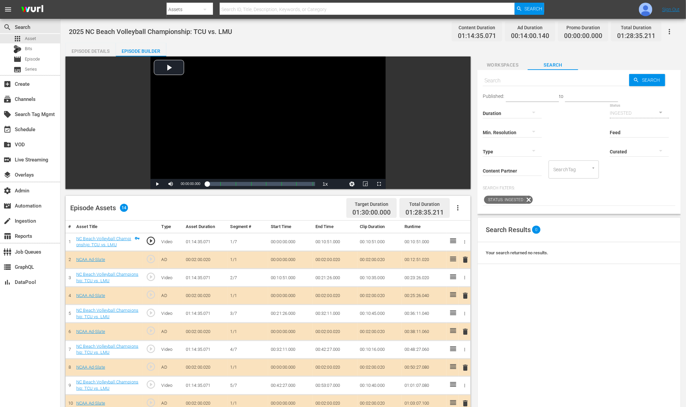 This screenshot has width=686, height=407. Describe the element at coordinates (70, 367) in the screenshot. I see `td: 8` at that location.